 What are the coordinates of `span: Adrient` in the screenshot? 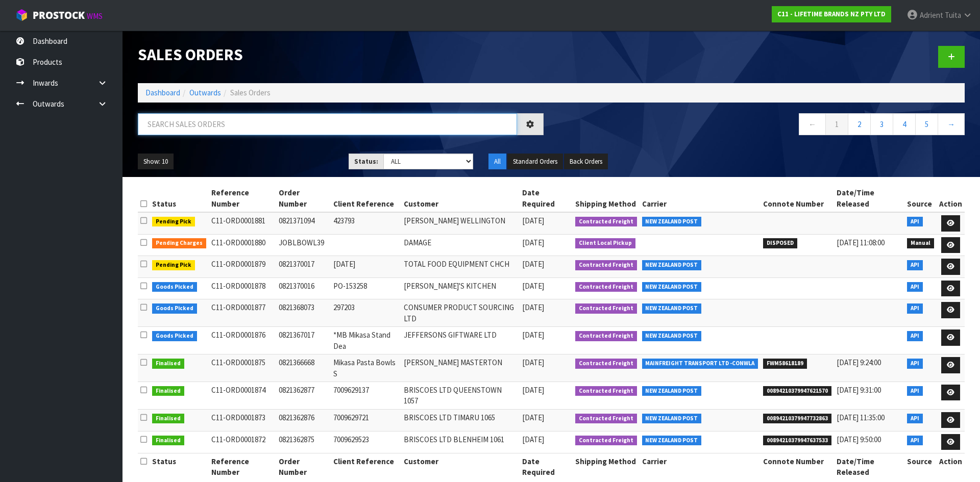 It's located at (932, 15).